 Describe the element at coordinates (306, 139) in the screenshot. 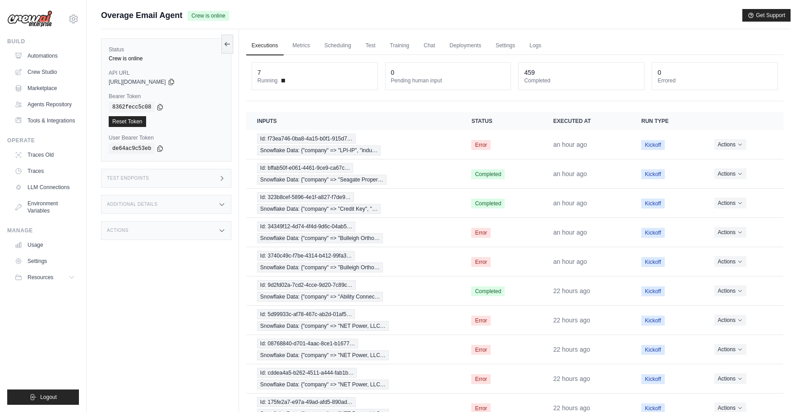

I see `span: Id: f73ea746-0ba8-4a15-b0f1-915d7…` at that location.